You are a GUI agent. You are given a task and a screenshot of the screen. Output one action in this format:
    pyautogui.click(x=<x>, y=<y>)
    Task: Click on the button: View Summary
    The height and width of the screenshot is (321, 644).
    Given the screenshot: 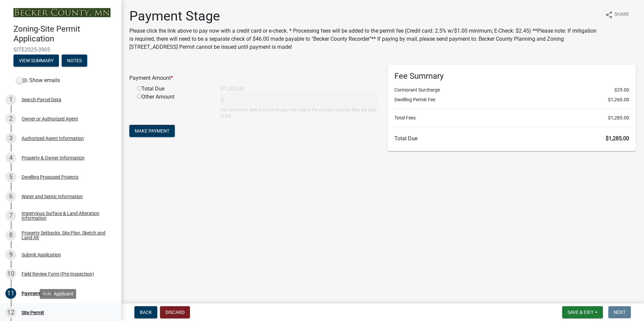 What is the action you would take?
    pyautogui.click(x=36, y=61)
    